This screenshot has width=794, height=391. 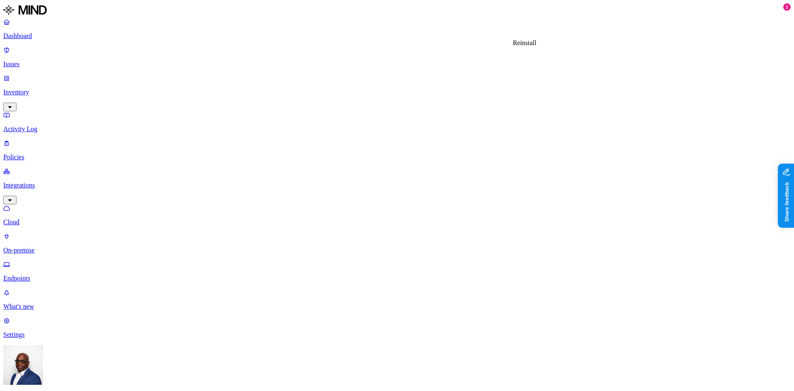 I want to click on p: What's new, so click(x=397, y=306).